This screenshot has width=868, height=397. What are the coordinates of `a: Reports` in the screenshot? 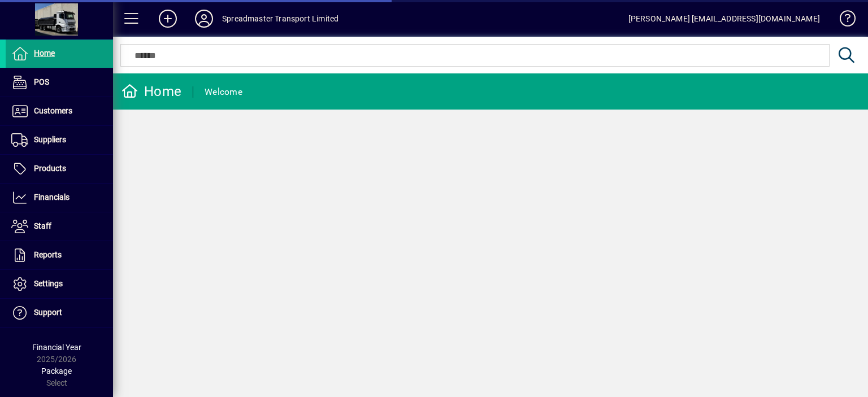 It's located at (60, 255).